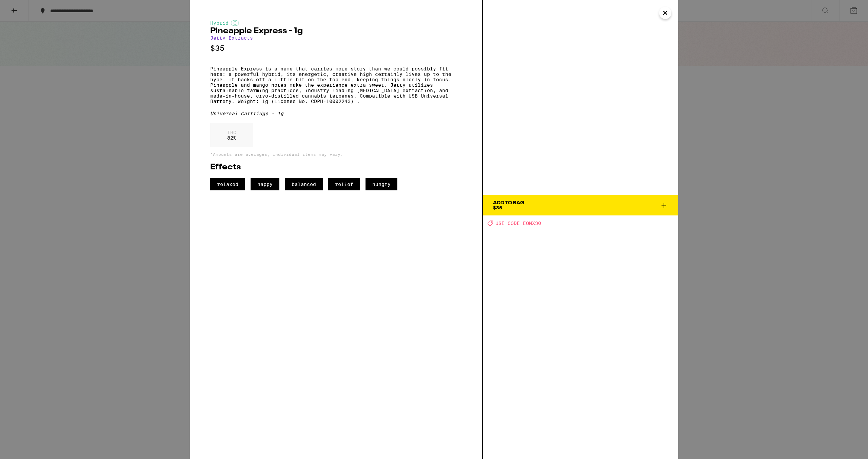 The height and width of the screenshot is (459, 868). What do you see at coordinates (382, 184) in the screenshot?
I see `span: hungry` at bounding box center [382, 184].